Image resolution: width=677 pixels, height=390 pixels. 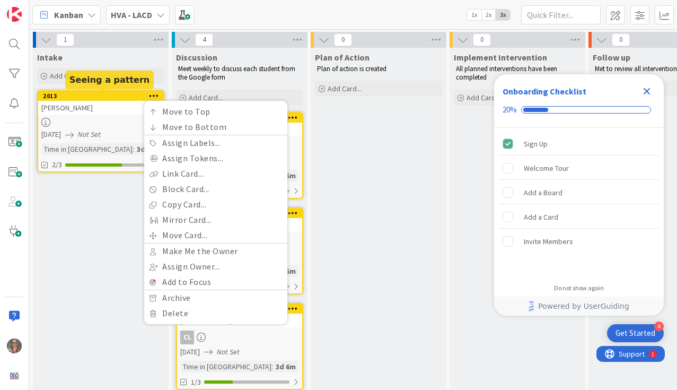 I want to click on a: Move Card..., so click(x=216, y=235).